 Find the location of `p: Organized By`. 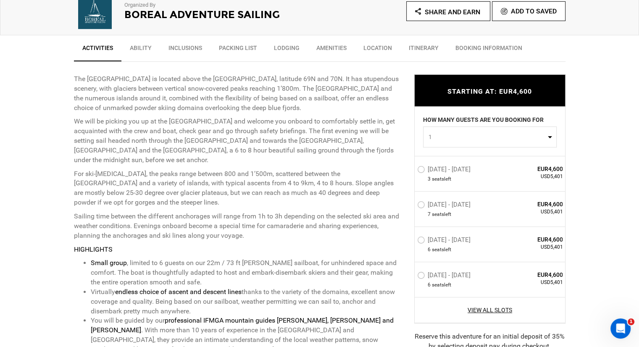

p: Organized By is located at coordinates (211, 5).